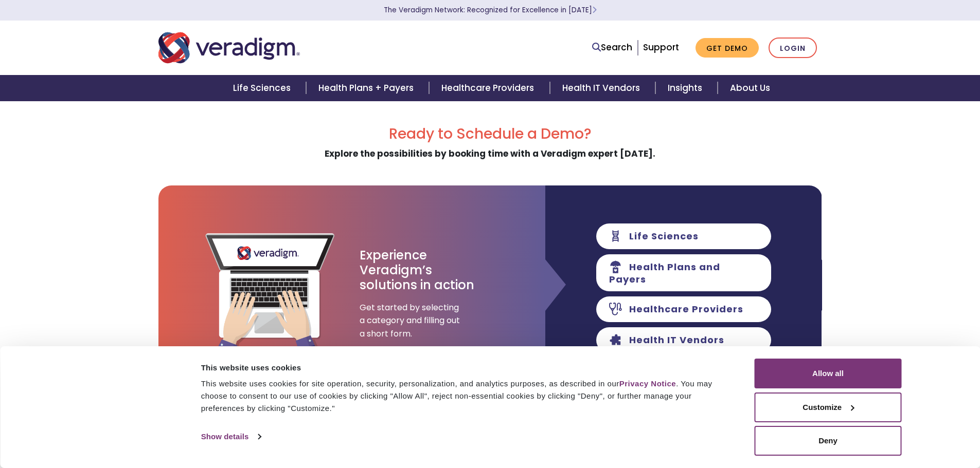 The width and height of the screenshot is (980, 468). What do you see at coordinates (231, 437) in the screenshot?
I see `a: Show details` at bounding box center [231, 437].